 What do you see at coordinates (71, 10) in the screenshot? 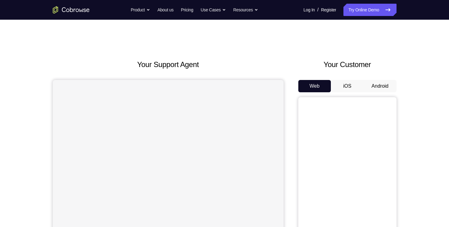
I see `a: Go to the home page` at bounding box center [71, 10].